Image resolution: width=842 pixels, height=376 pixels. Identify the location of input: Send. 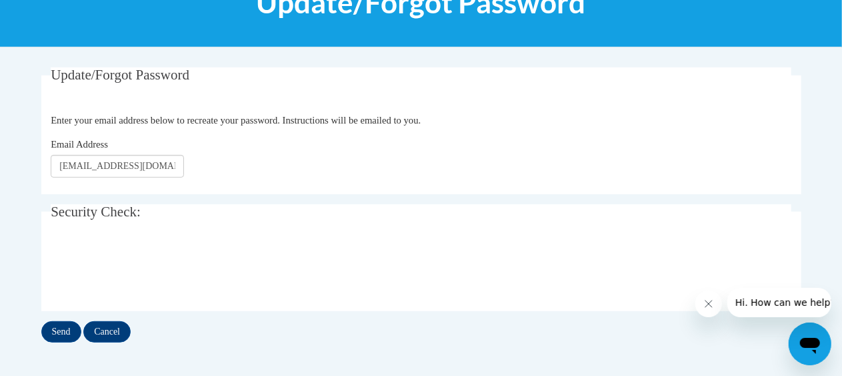
(61, 332).